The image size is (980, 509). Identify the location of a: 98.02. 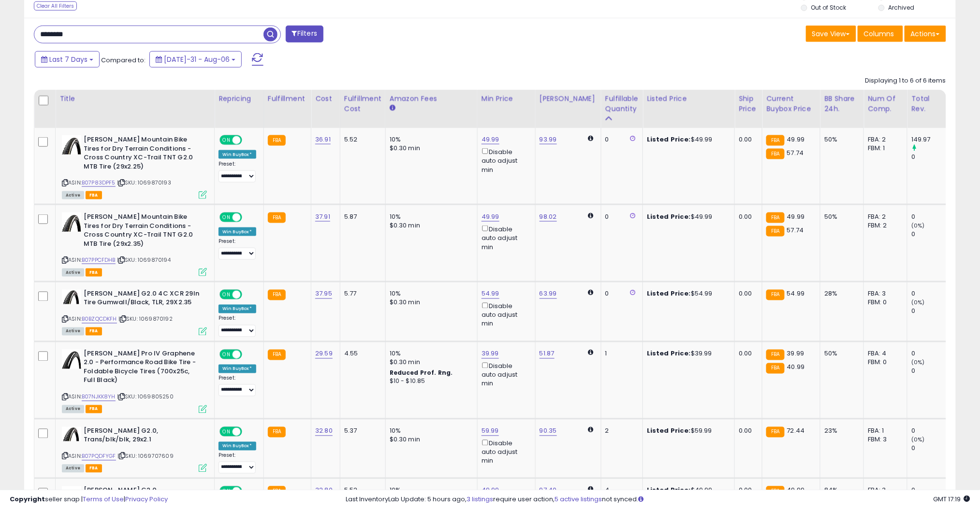
(548, 217).